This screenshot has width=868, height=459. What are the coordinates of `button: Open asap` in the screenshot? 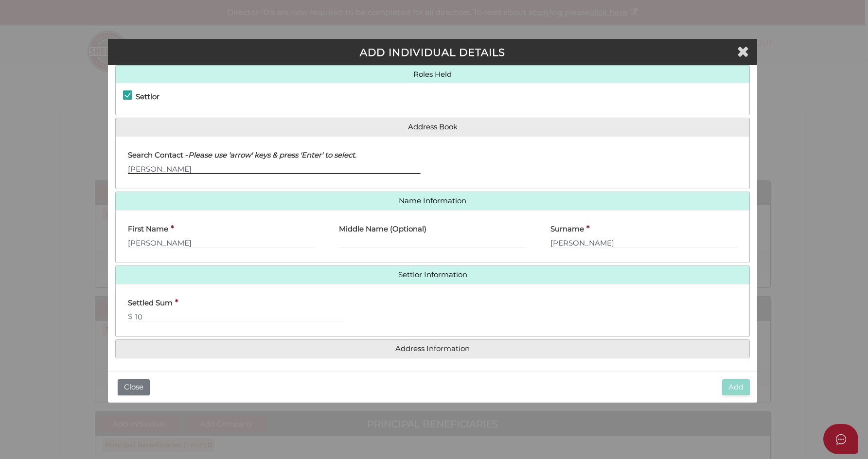 It's located at (841, 439).